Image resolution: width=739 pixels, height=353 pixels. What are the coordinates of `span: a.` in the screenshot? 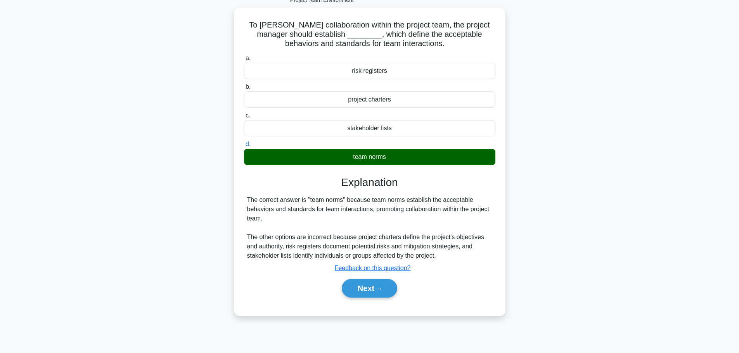 It's located at (248, 58).